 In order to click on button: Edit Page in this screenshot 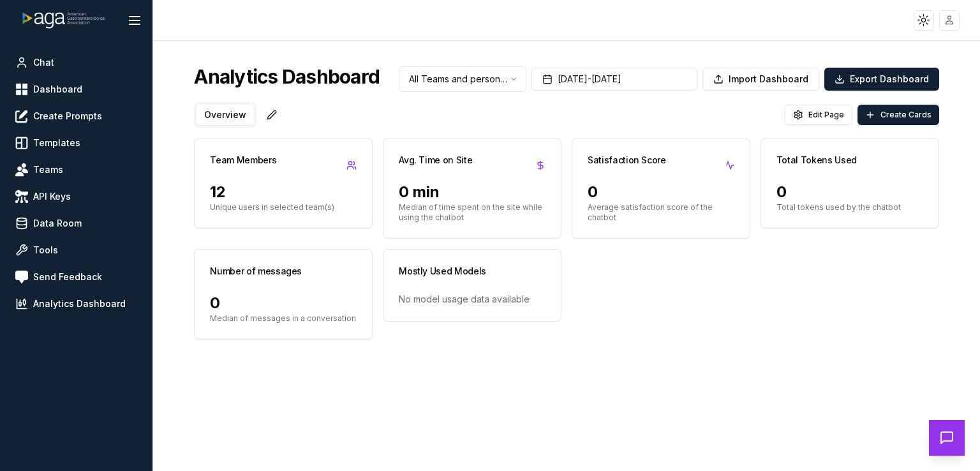, I will do `click(818, 115)`.